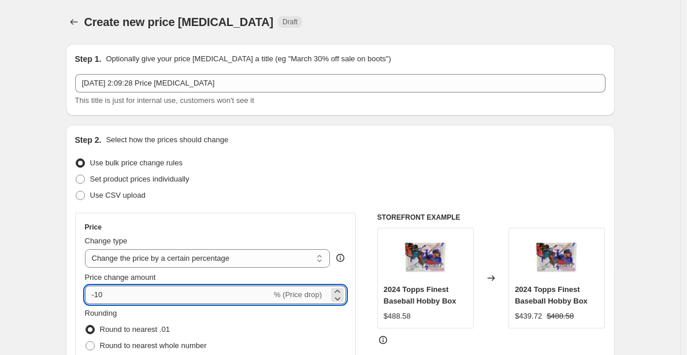  Describe the element at coordinates (340, 83) in the screenshot. I see `input: 30% off holiday sale` at that location.